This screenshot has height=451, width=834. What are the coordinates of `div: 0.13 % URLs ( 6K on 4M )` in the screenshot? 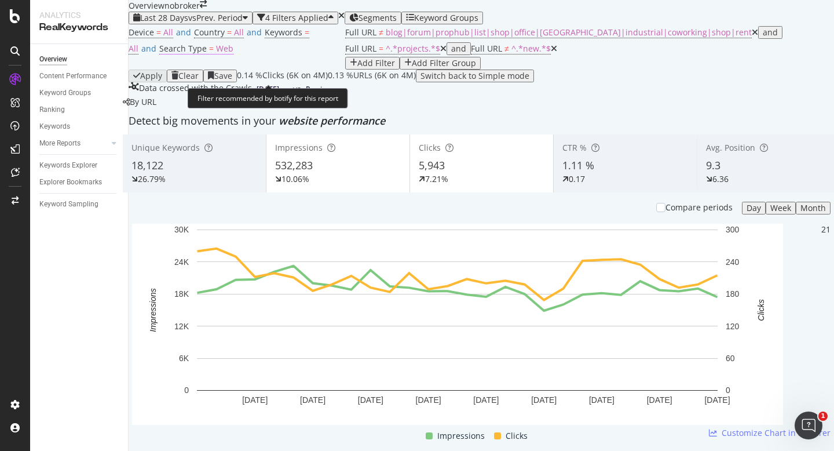 It's located at (372, 76).